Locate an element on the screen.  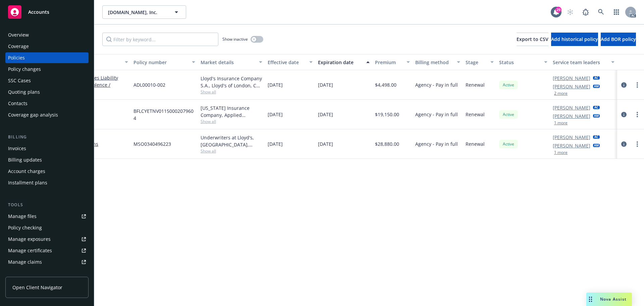
div: Invoices is located at coordinates (17, 148).